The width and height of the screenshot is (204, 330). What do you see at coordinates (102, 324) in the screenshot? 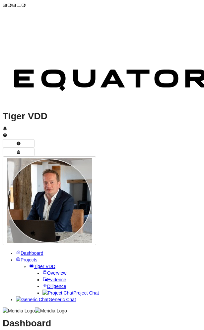
I see `h1: Dashboard` at bounding box center [102, 324].